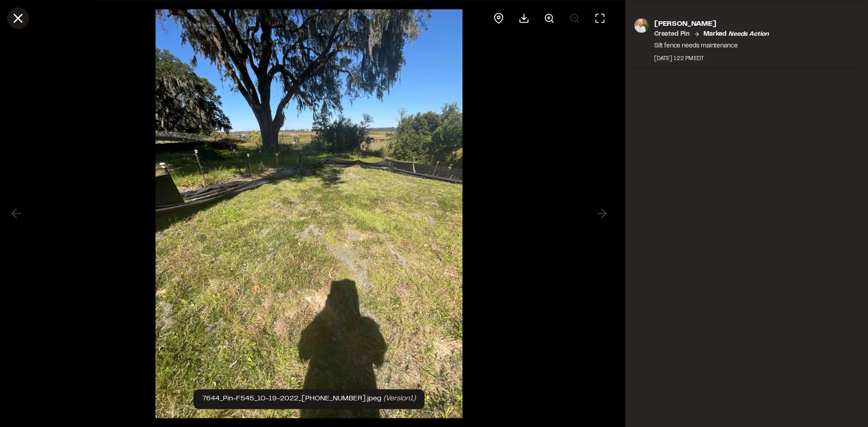  I want to click on button: Zoom in, so click(549, 18).